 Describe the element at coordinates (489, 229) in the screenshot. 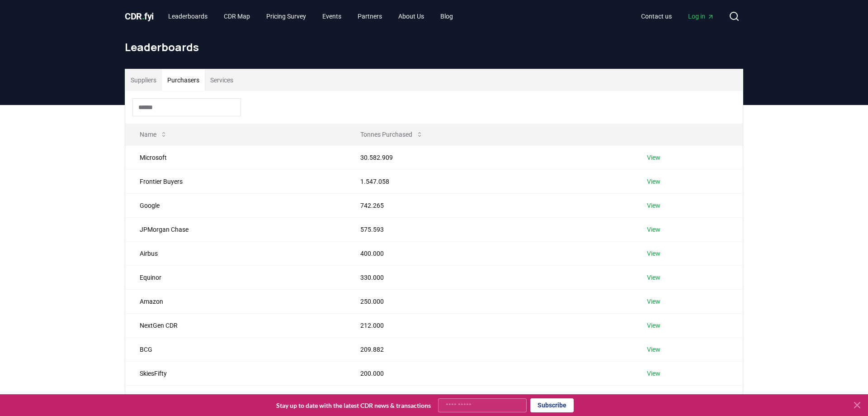

I see `td: 575.593` at that location.